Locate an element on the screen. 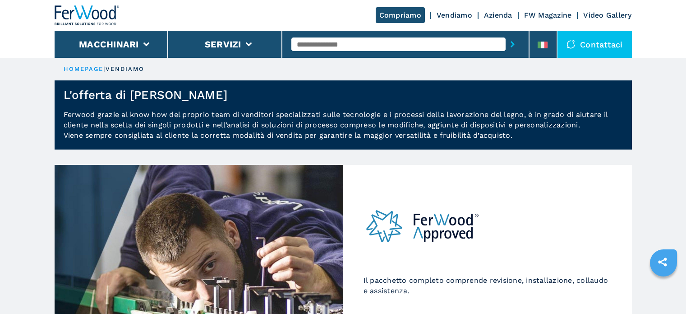  img: Contattaci is located at coordinates (571, 44).